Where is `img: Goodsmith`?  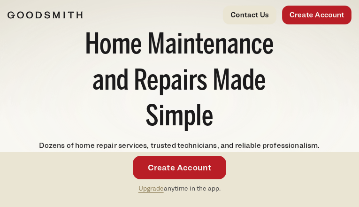
img: Goodsmith is located at coordinates (45, 15).